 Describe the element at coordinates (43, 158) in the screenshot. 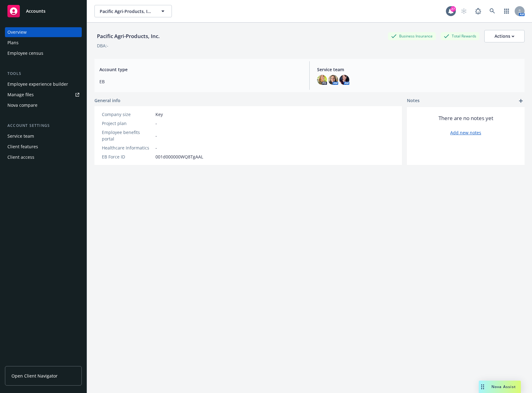

I see `a: Client access` at that location.